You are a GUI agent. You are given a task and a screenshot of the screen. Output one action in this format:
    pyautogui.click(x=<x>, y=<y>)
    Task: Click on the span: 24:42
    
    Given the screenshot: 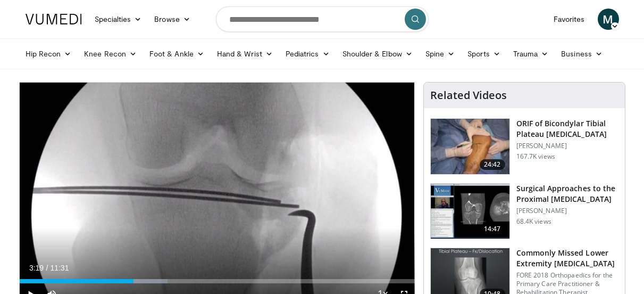 What is the action you would take?
    pyautogui.click(x=492, y=165)
    